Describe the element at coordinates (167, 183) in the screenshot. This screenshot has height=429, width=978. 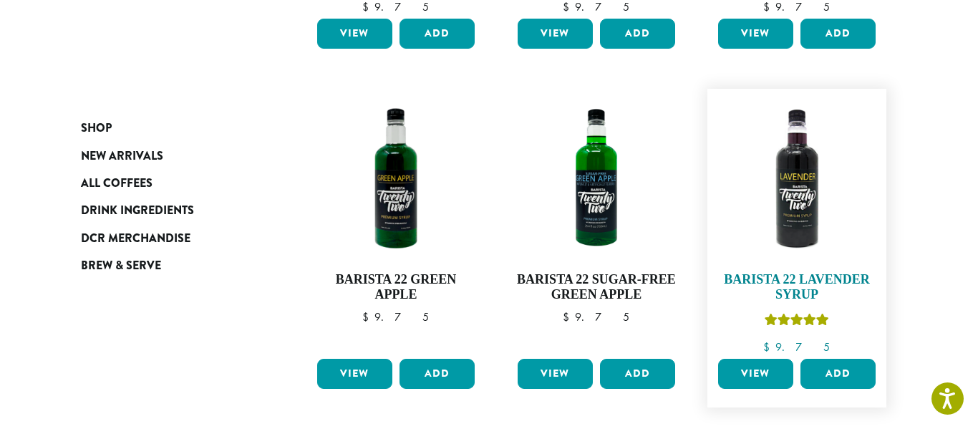
I see `a: All Coffees` at that location.